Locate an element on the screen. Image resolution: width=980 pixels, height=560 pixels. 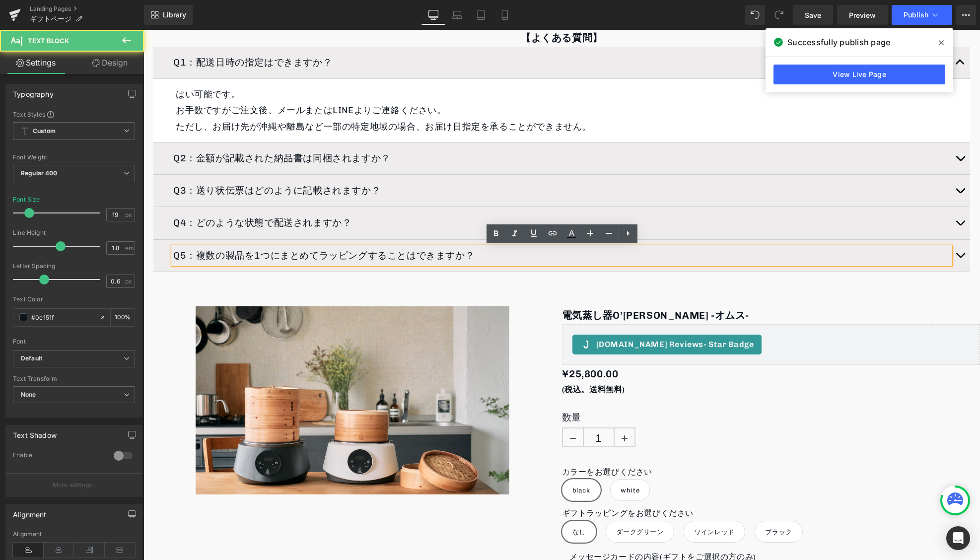
div: Font is located at coordinates (74, 342).